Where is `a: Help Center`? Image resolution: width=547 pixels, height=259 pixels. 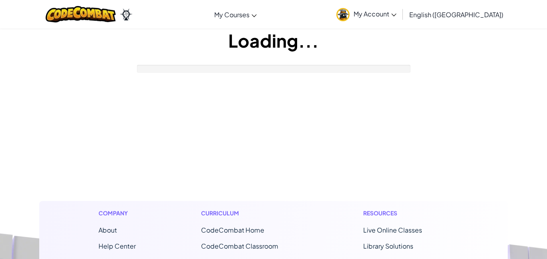 a: Help Center is located at coordinates (117, 246).